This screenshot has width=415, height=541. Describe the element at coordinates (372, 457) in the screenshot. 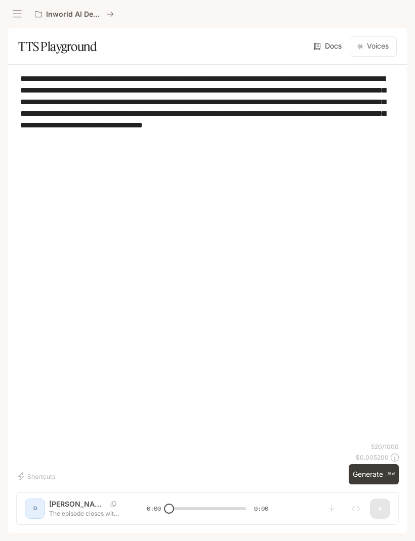

I see `p: $ 0.005200` at that location.